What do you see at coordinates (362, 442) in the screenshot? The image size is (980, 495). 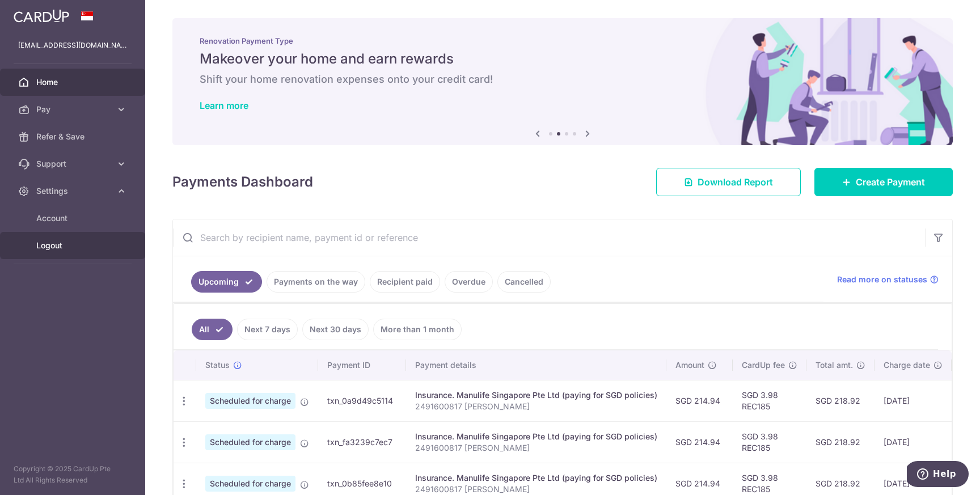 I see `td: txn_fa3239c7ec7` at bounding box center [362, 442].